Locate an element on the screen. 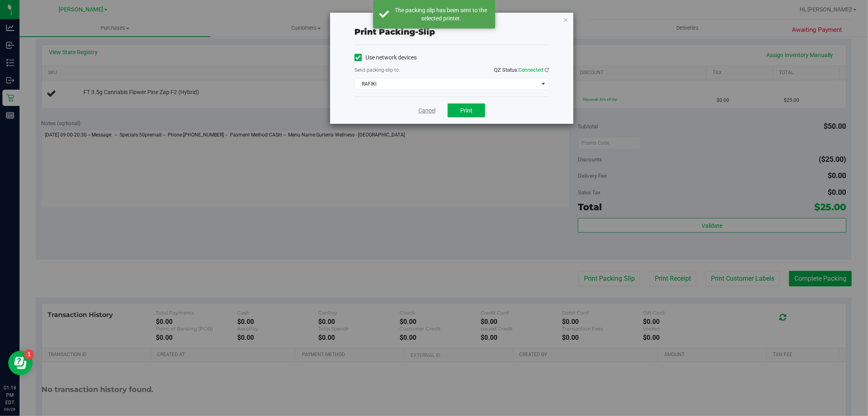  label: Send packing-slip to: is located at coordinates (377, 70).